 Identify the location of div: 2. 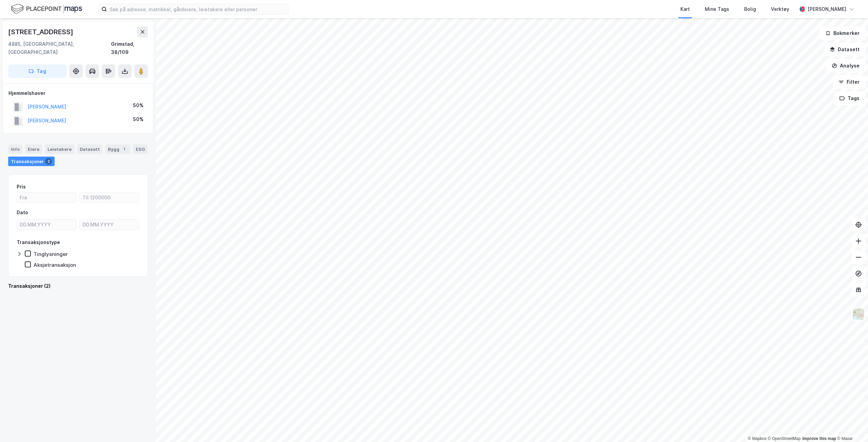
(49, 161).